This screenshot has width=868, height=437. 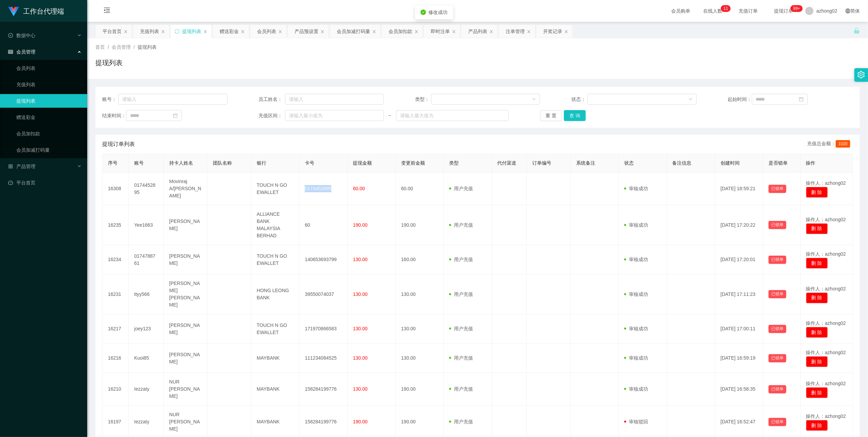 What do you see at coordinates (438, 12) in the screenshot?
I see `span: 修改成功` at bounding box center [438, 12].